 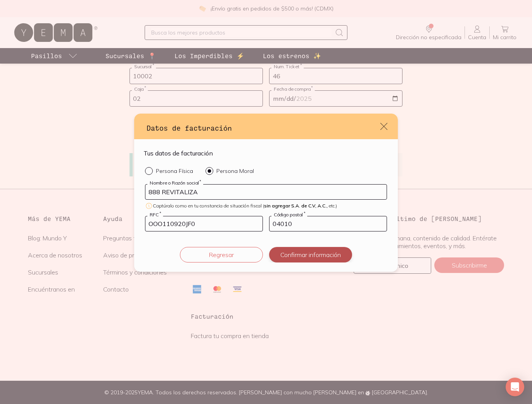 I want to click on span: sin agregar S.A. de C.V, A.C.,, so click(x=295, y=206).